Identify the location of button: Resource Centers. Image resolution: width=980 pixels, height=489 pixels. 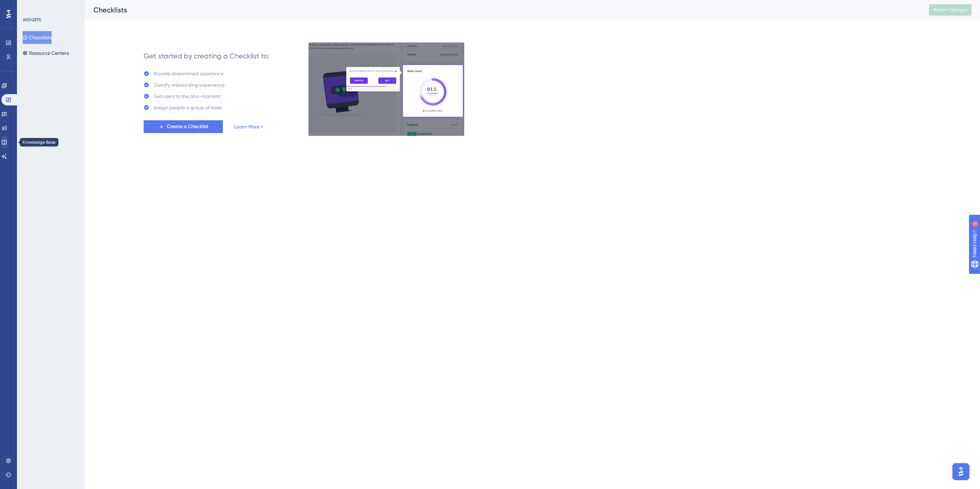
(46, 53).